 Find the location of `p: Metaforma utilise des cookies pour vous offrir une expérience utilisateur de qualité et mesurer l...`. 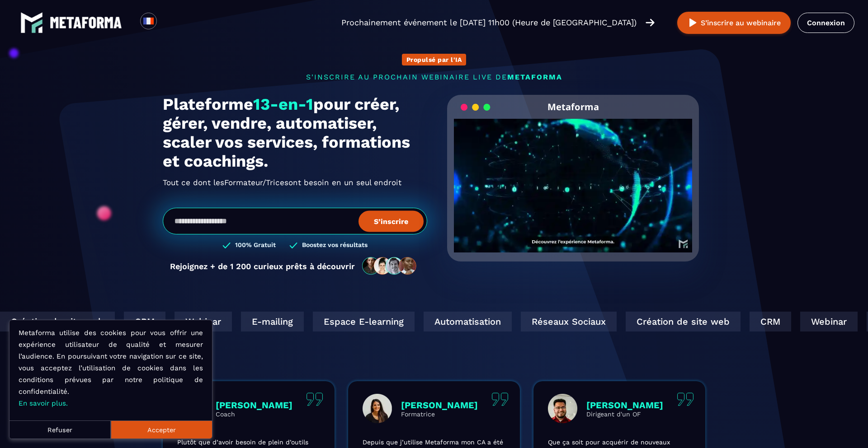

p: Metaforma utilise des cookies pour vous offrir une expérience utilisateur de qualité et mesurer l... is located at coordinates (111, 368).